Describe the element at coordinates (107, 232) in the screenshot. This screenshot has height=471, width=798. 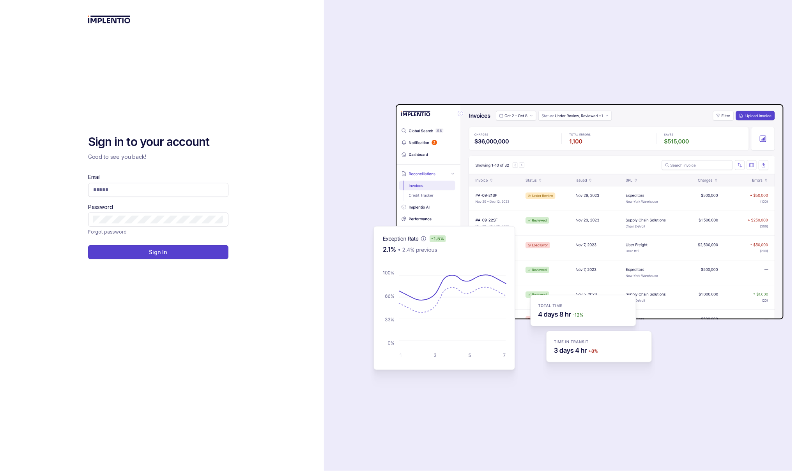
I see `a: Link Forgot password` at that location.